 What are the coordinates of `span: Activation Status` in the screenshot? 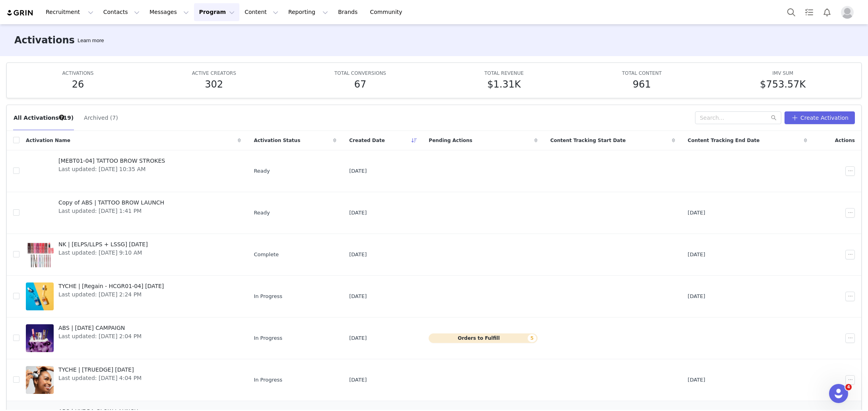 It's located at (277, 140).